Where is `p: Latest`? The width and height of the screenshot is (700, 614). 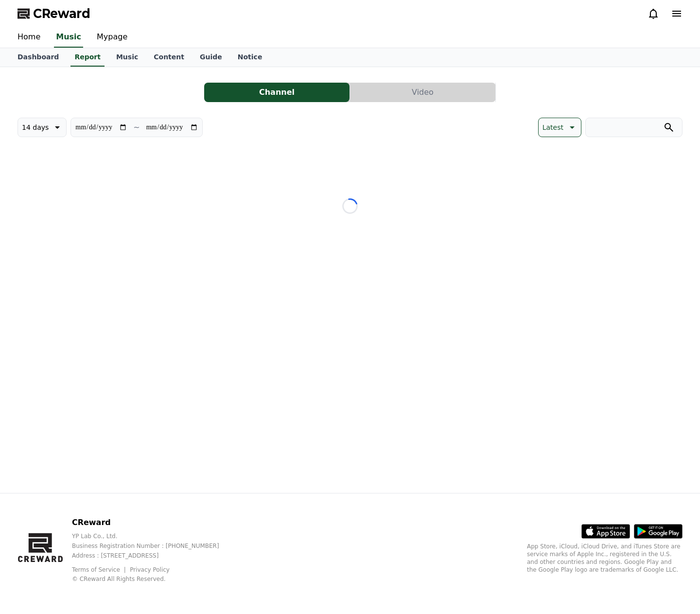
p: Latest is located at coordinates (553, 127).